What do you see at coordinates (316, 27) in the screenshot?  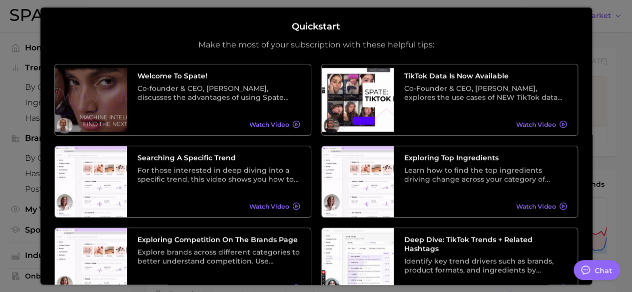 I see `h2: Quickstart` at bounding box center [316, 27].